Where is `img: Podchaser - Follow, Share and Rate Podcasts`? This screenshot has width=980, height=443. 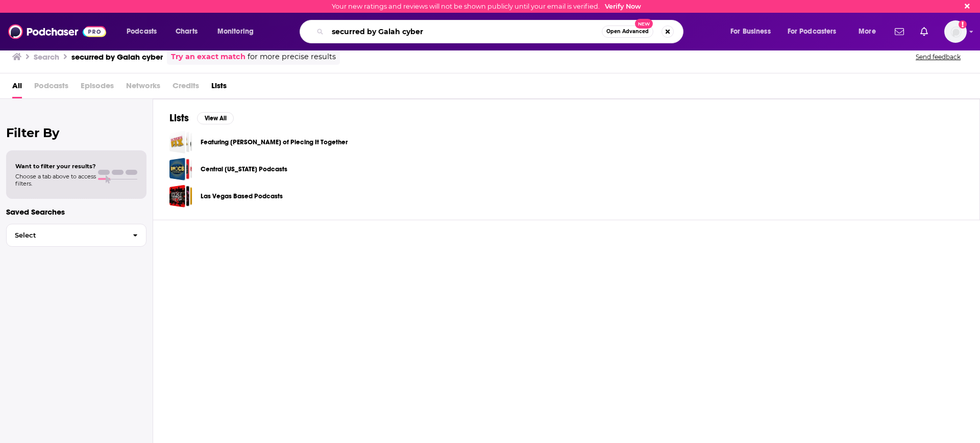
img: Podchaser - Follow, Share and Rate Podcasts is located at coordinates (58, 32).